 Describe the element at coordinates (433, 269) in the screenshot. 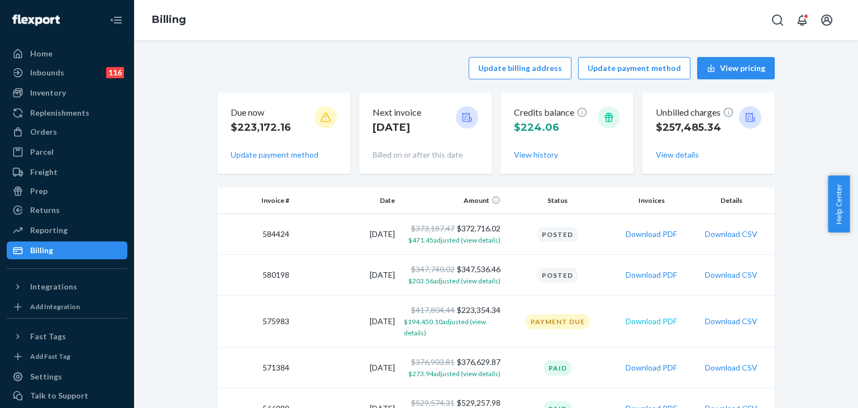

I see `span: $347,740.02` at that location.